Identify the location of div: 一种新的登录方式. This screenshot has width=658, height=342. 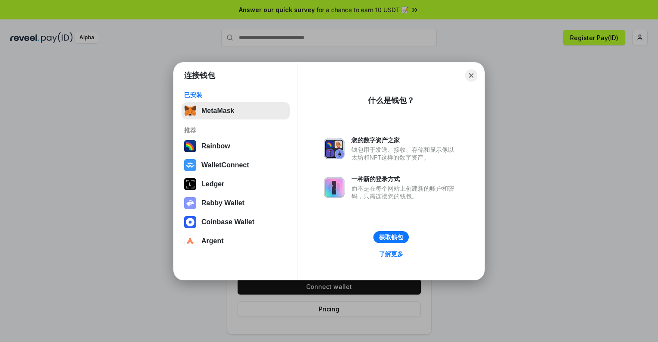
(405, 179).